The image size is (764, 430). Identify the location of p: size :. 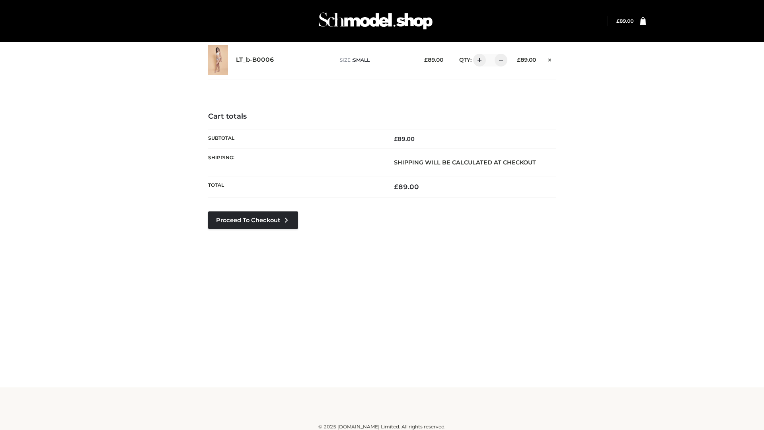
(376, 60).